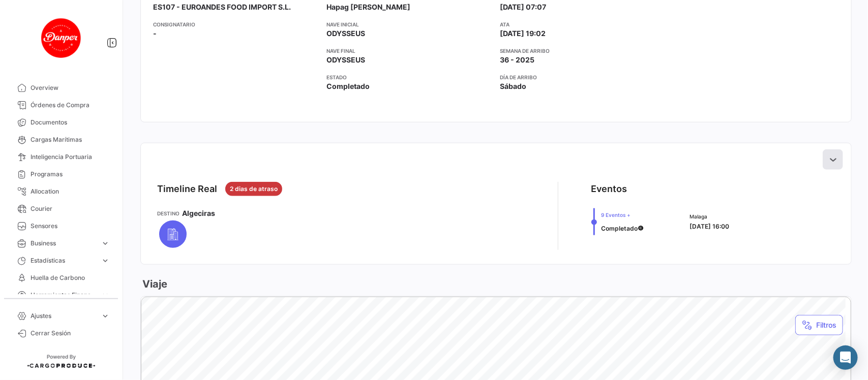 This screenshot has height=380, width=868. Describe the element at coordinates (609, 189) in the screenshot. I see `div: Eventos` at that location.